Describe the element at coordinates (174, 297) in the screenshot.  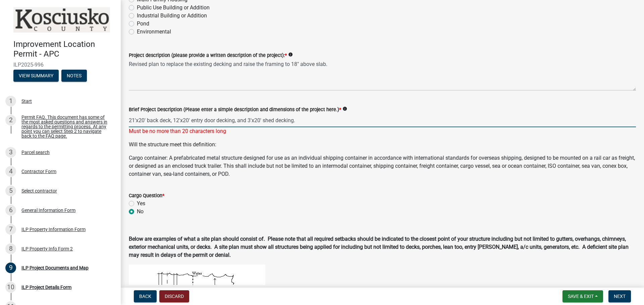
I see `button: Discard` at that location.